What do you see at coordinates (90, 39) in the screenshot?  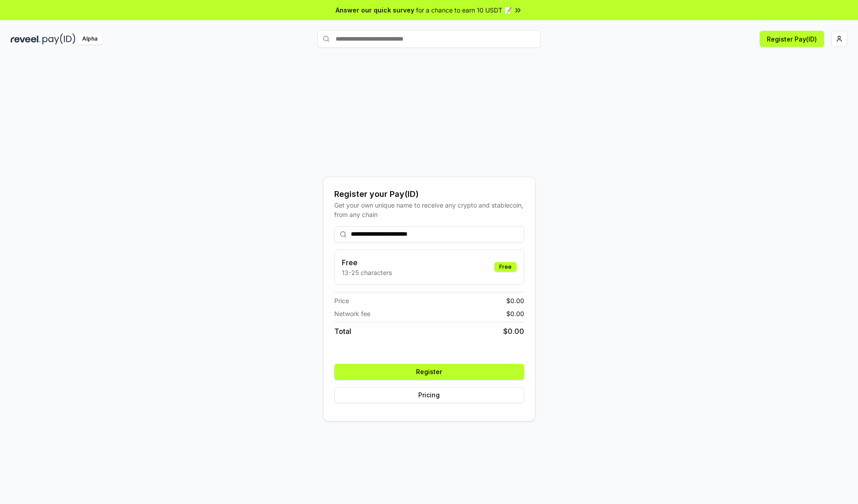 I see `div: Alpha` at bounding box center [90, 39].